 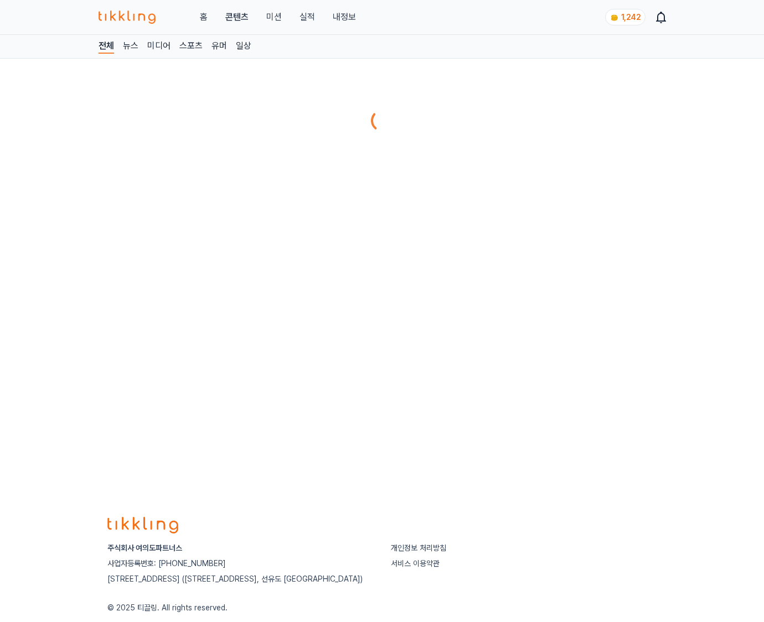 What do you see at coordinates (191, 46) in the screenshot?
I see `a: 스포츠` at bounding box center [191, 46].